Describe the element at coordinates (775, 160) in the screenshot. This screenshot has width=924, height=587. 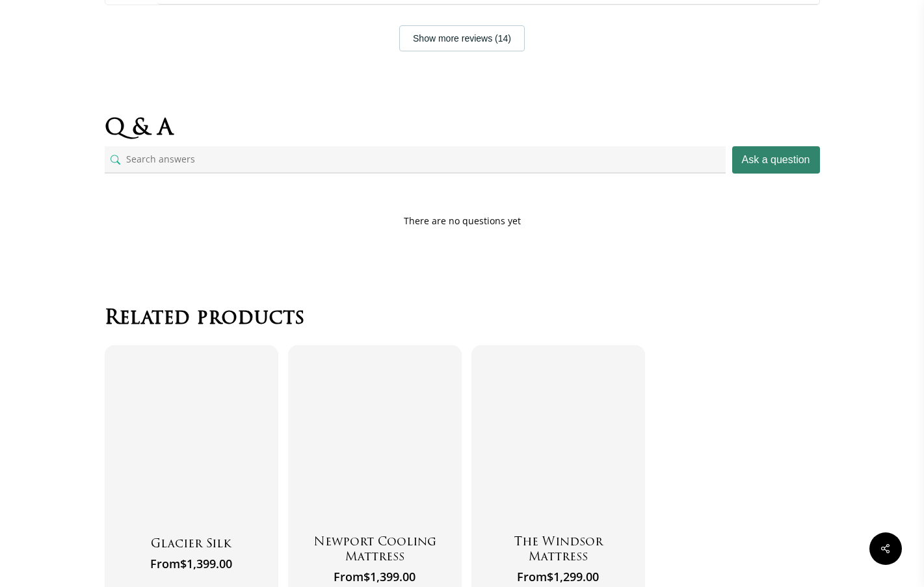
I see `button: Ask a question` at that location.